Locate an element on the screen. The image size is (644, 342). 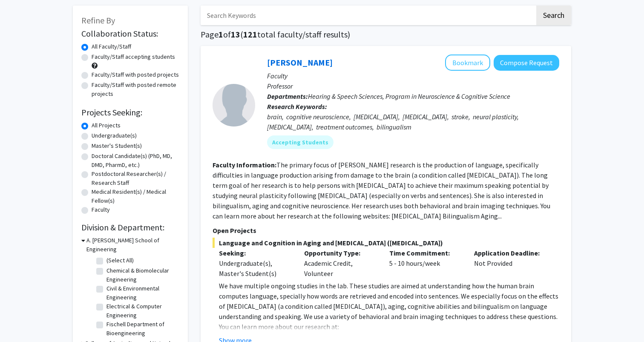
h1: Page of ( total faculty/staff results) is located at coordinates (386, 35).